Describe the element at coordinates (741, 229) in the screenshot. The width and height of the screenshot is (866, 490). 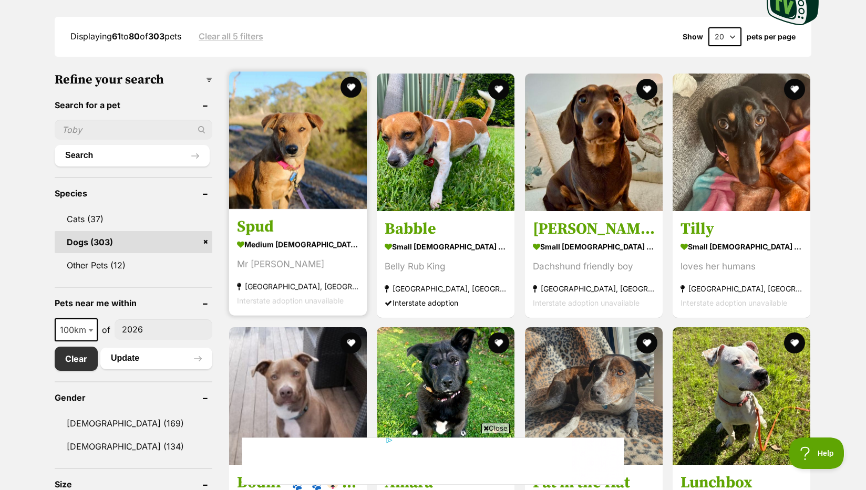
I see `h3: Tilly` at that location.